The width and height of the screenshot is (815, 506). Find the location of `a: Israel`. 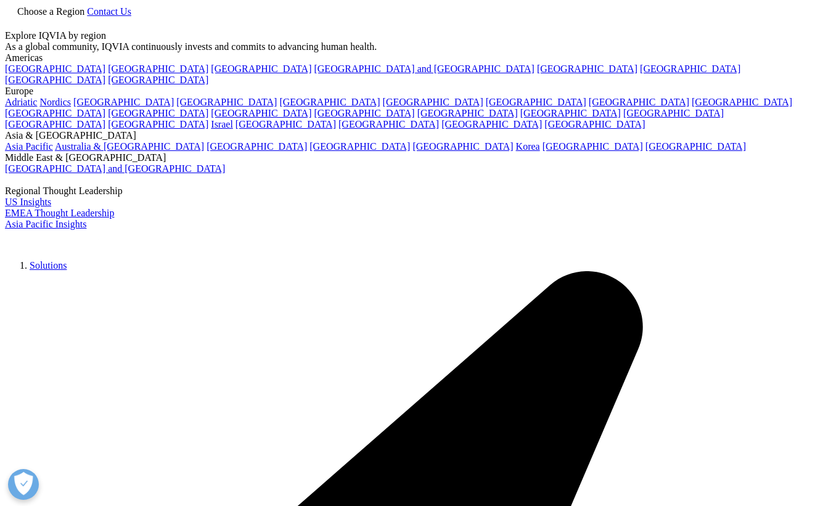

a: Israel is located at coordinates (222, 124).